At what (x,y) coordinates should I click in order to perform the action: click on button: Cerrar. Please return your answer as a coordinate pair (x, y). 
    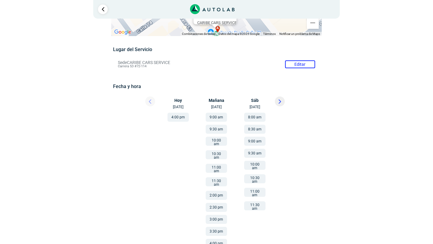
    Looking at the image, I should click on (231, 12).